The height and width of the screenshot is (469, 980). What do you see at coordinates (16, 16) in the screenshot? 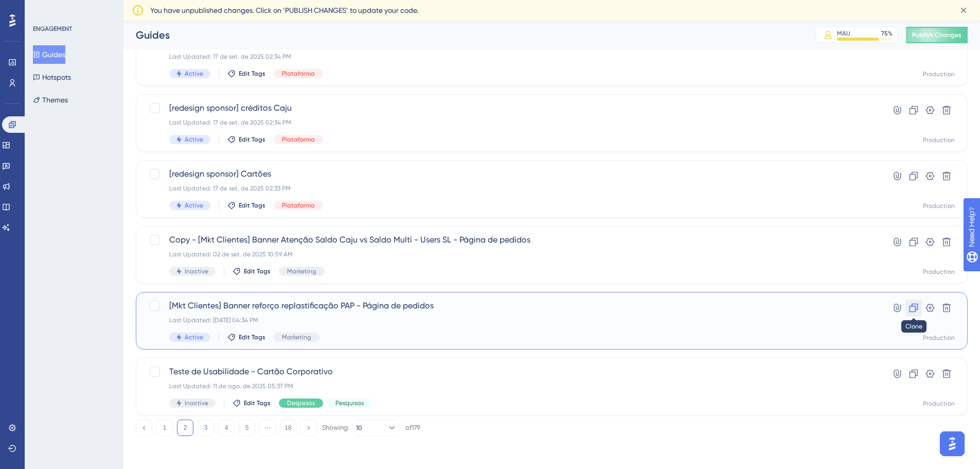
I see `button: Open AI Assistant Launcher` at bounding box center [16, 16].